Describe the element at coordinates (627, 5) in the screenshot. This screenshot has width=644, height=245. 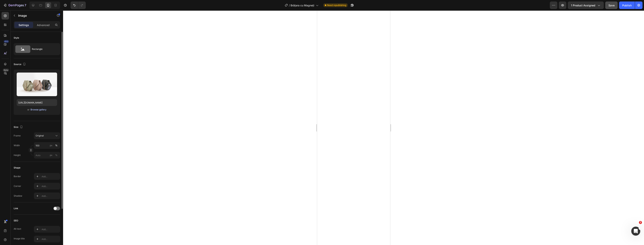
I see `div: Publish` at that location.